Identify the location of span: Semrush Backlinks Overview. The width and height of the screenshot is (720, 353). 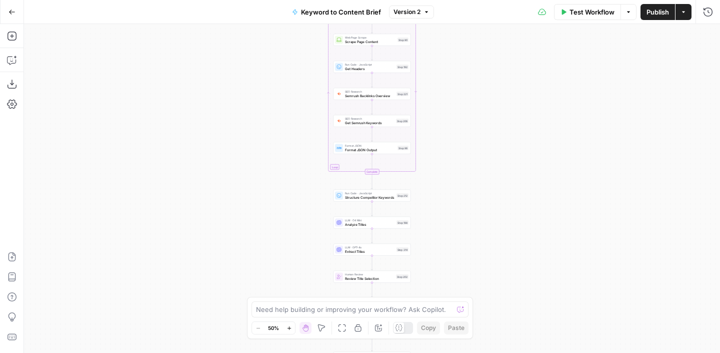
(370, 96).